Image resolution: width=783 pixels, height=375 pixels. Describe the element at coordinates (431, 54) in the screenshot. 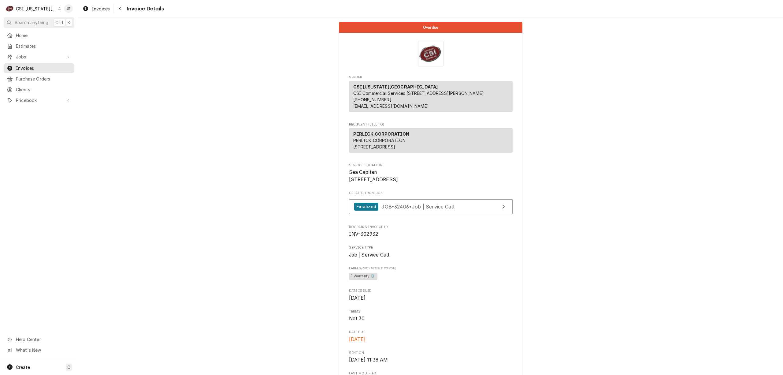

I see `img: Logo` at that location.